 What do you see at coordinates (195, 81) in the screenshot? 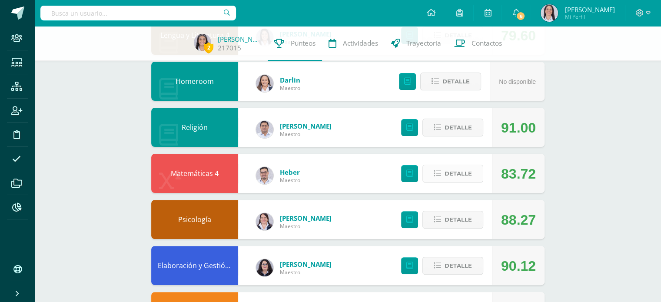
I see `div: Homeroom` at bounding box center [195, 81].